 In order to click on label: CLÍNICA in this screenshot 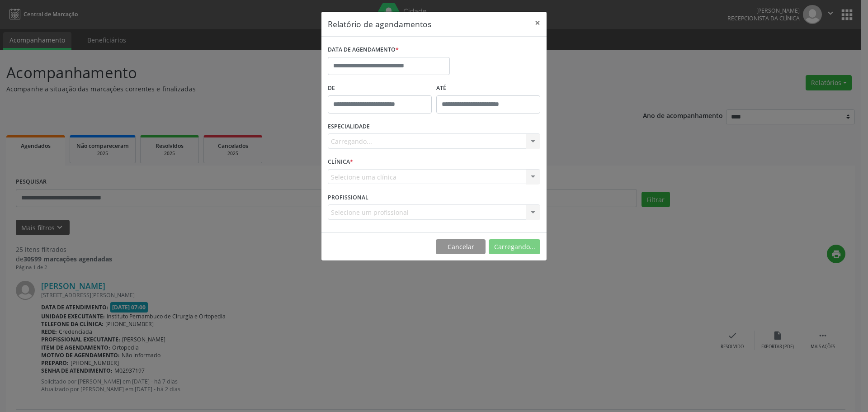, I will do `click(340, 162)`.